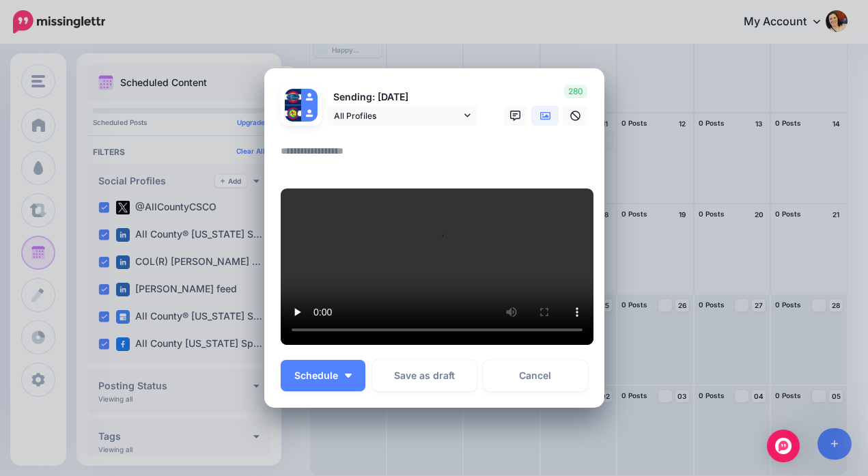 This screenshot has height=476, width=868. Describe the element at coordinates (402, 115) in the screenshot. I see `a: All Profiles` at that location.